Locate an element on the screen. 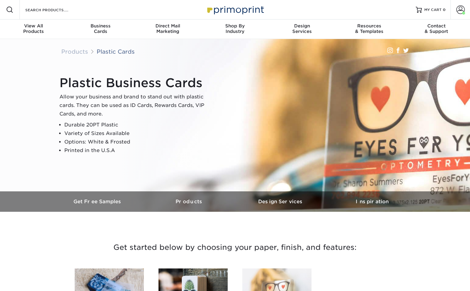 Image resolution: width=470 pixels, height=291 pixels. li: Options: White & Frosted is located at coordinates (138, 142).